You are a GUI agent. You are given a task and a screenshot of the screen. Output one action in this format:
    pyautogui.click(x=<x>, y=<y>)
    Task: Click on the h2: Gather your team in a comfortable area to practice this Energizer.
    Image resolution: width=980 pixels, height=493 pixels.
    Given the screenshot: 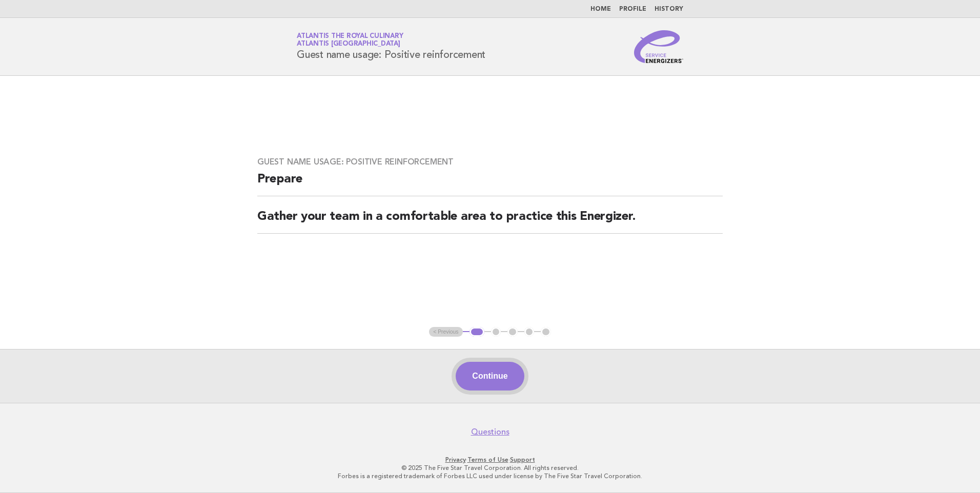 What is the action you would take?
    pyautogui.click(x=490, y=221)
    